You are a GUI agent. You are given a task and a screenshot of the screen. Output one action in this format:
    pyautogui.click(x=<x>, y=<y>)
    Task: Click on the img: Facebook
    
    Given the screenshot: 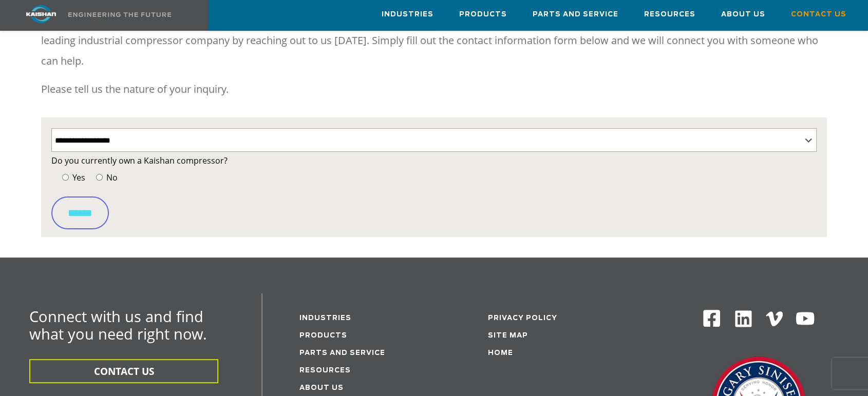 What is the action you would take?
    pyautogui.click(x=711, y=318)
    